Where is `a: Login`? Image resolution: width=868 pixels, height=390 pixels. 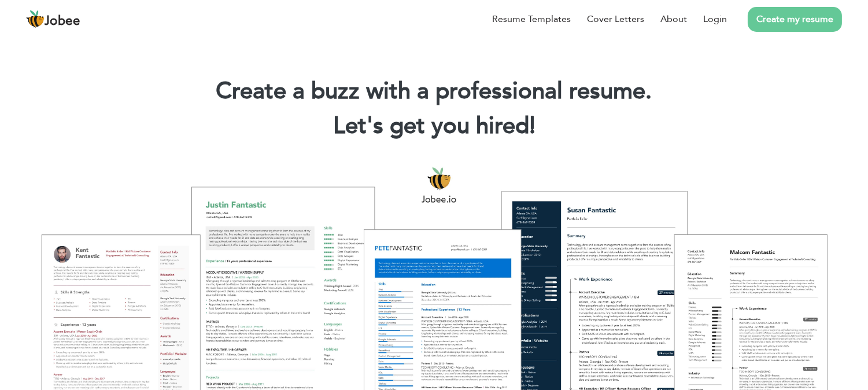
a: Login is located at coordinates (715, 19).